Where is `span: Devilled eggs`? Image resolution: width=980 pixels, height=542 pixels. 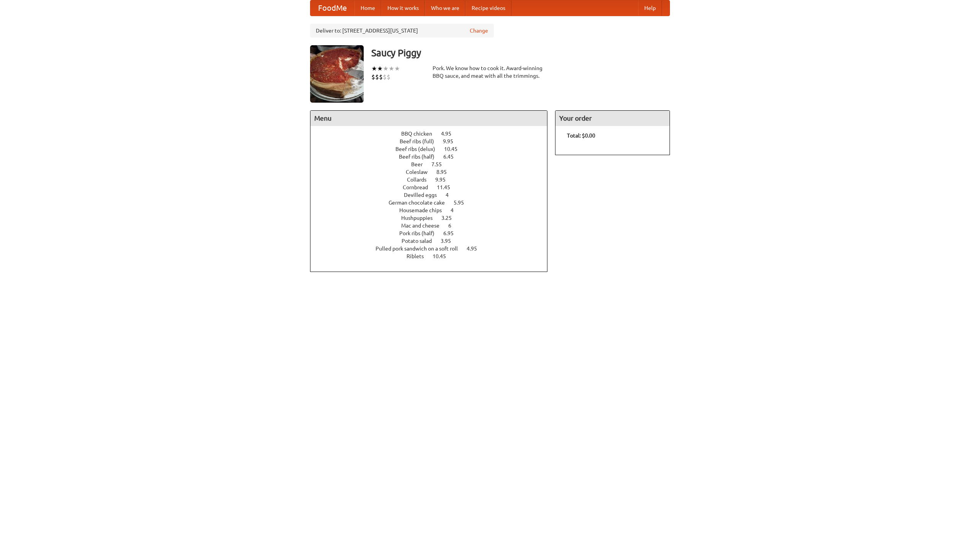
span: Devilled eggs is located at coordinates (424, 195).